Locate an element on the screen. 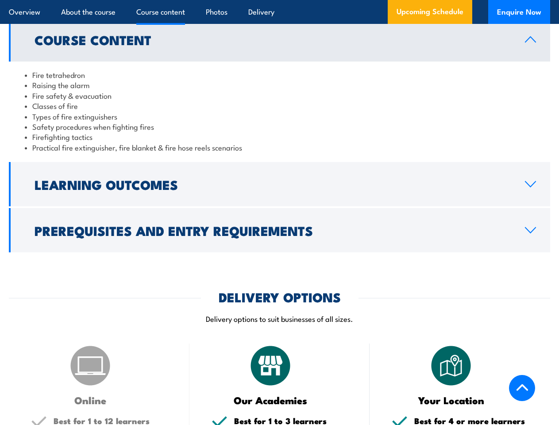 This screenshot has width=559, height=425. li: Firefighting tactics is located at coordinates (279, 136).